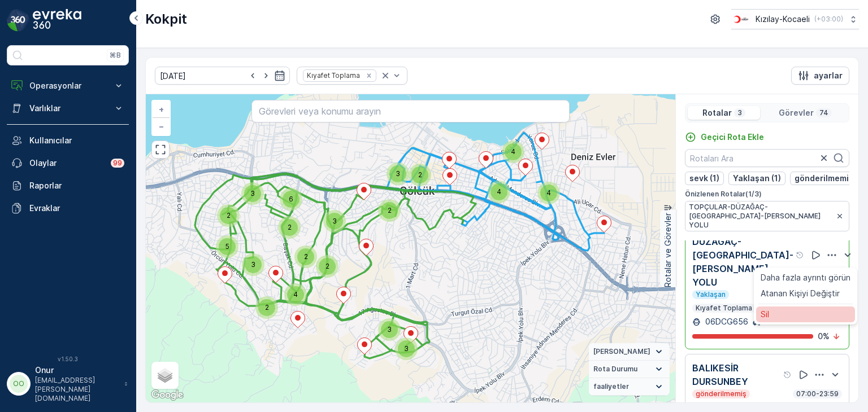 This screenshot has width=868, height=412. Describe the element at coordinates (68, 86) in the screenshot. I see `p: Operasyonlar` at that location.